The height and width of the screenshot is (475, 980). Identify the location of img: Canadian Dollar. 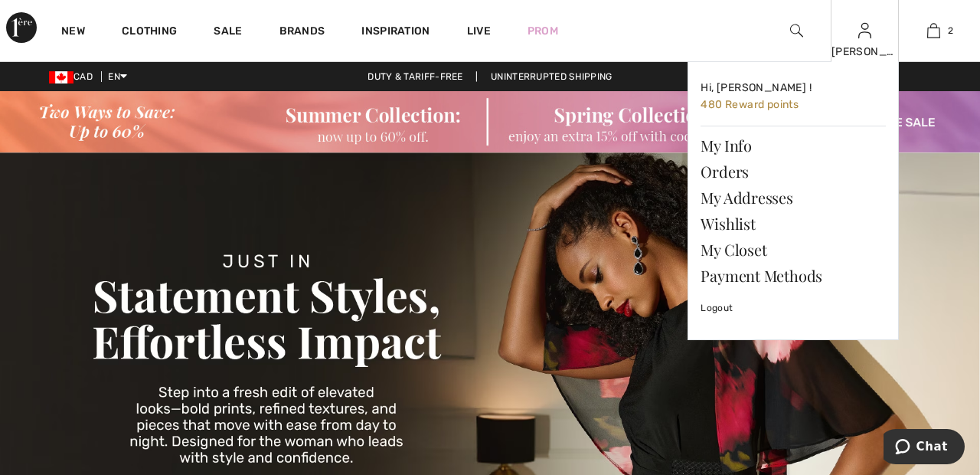
(61, 77).